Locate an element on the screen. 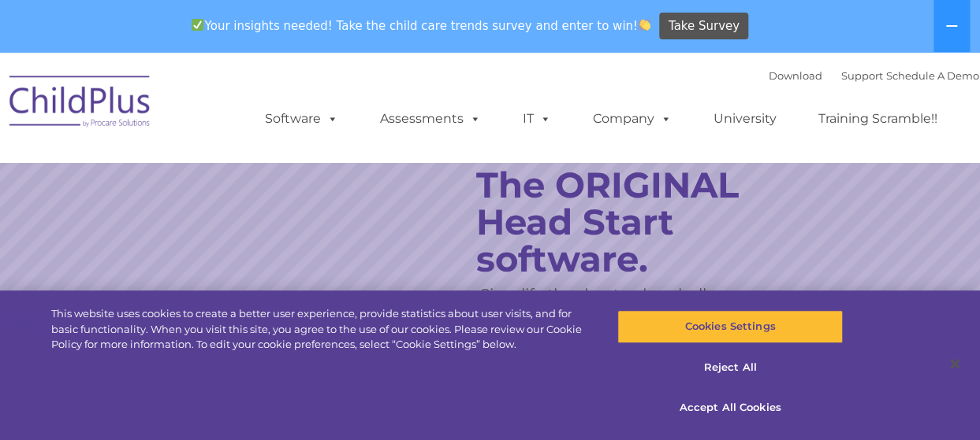 This screenshot has width=980, height=440. a: Support is located at coordinates (862, 76).